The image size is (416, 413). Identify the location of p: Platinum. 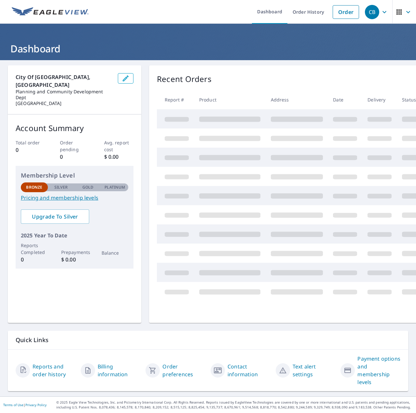
(114, 187).